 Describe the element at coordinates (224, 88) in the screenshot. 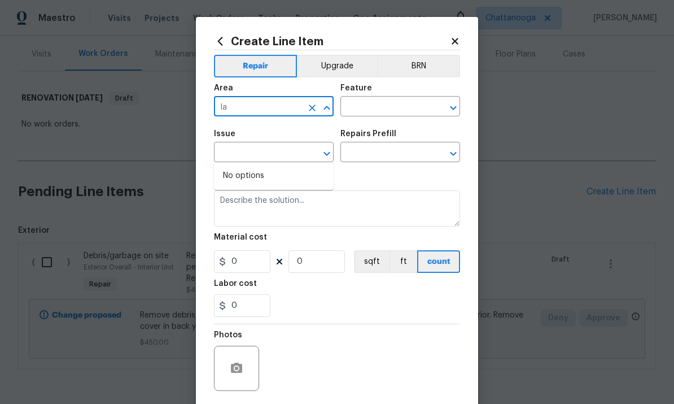

I see `h5: Area` at that location.